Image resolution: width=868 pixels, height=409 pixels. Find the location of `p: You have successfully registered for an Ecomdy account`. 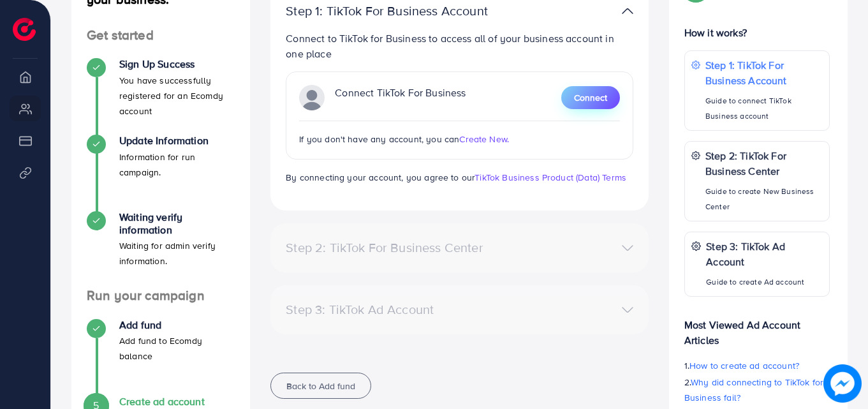

p: You have successfully registered for an Ecomdy account is located at coordinates (176, 96).